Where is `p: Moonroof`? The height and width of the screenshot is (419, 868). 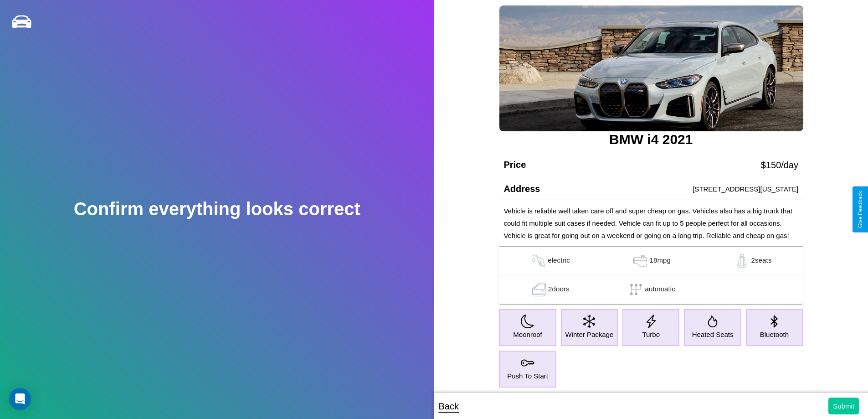
p: Moonroof is located at coordinates (527, 334).